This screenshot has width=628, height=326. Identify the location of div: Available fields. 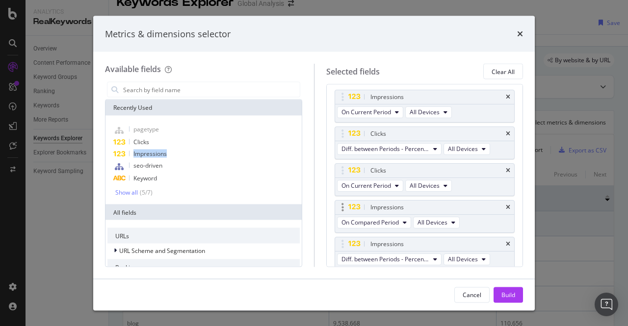
(133, 69).